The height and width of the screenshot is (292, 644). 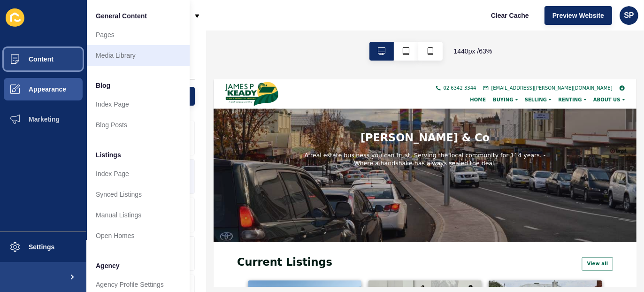 I want to click on a: Pages, so click(x=138, y=35).